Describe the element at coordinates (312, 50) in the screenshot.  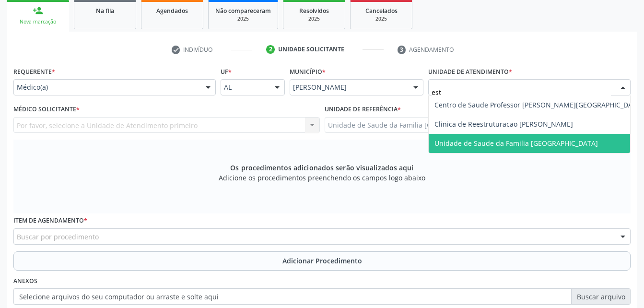
I see `div: Unidade solicitante` at that location.